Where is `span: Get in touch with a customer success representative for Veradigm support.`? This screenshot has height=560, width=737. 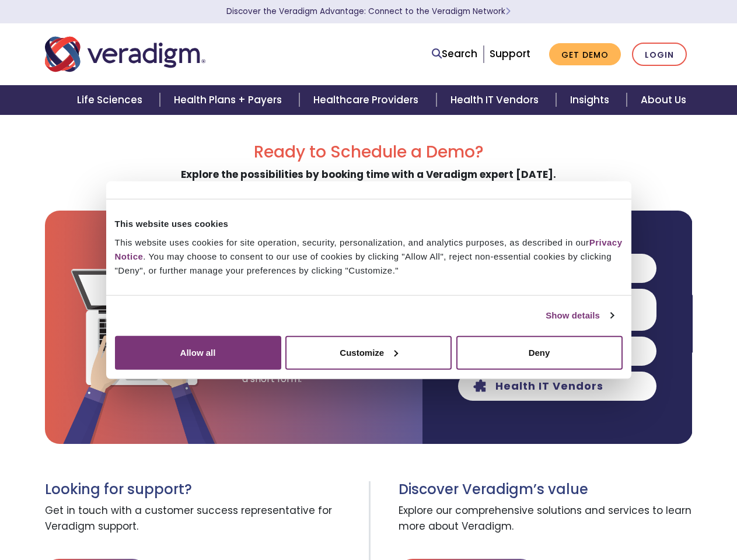
span: Get in touch with a customer success representative for Veradigm support. is located at coordinates (203, 519).